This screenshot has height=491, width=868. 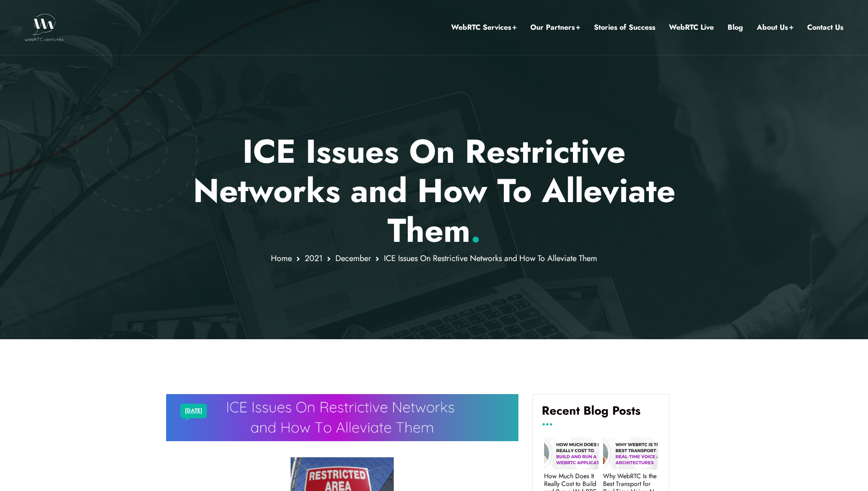 What do you see at coordinates (555, 27) in the screenshot?
I see `a: Our Partners` at bounding box center [555, 27].